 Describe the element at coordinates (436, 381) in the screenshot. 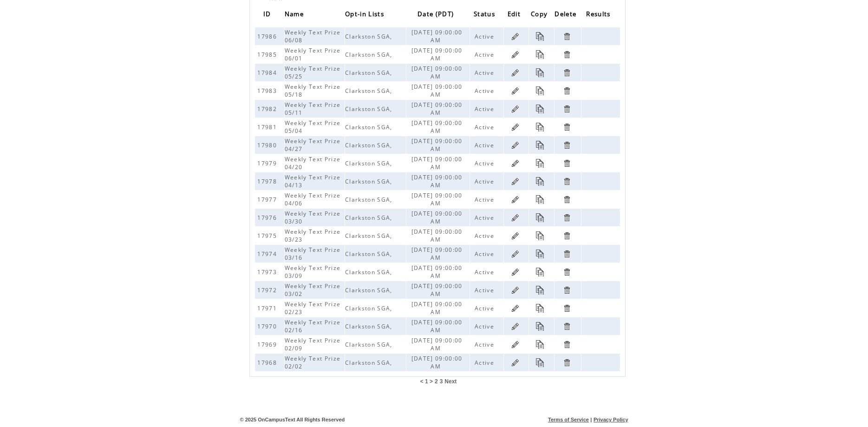

I see `span: 2` at that location.